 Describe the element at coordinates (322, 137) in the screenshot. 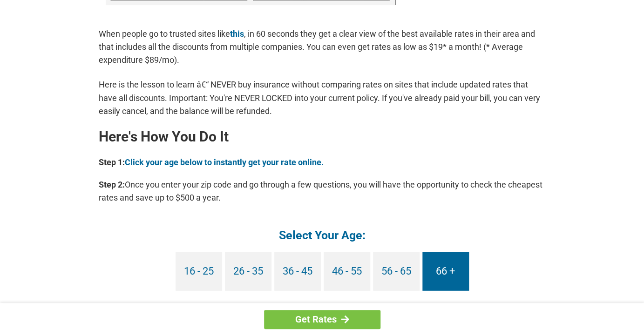

I see `h2: Here's How You Do It` at that location.